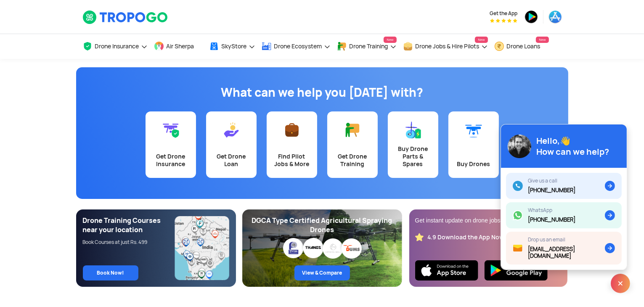 The height and width of the screenshot is (307, 644). Describe the element at coordinates (296, 46) in the screenshot. I see `a: Drone Ecosystem` at that location.